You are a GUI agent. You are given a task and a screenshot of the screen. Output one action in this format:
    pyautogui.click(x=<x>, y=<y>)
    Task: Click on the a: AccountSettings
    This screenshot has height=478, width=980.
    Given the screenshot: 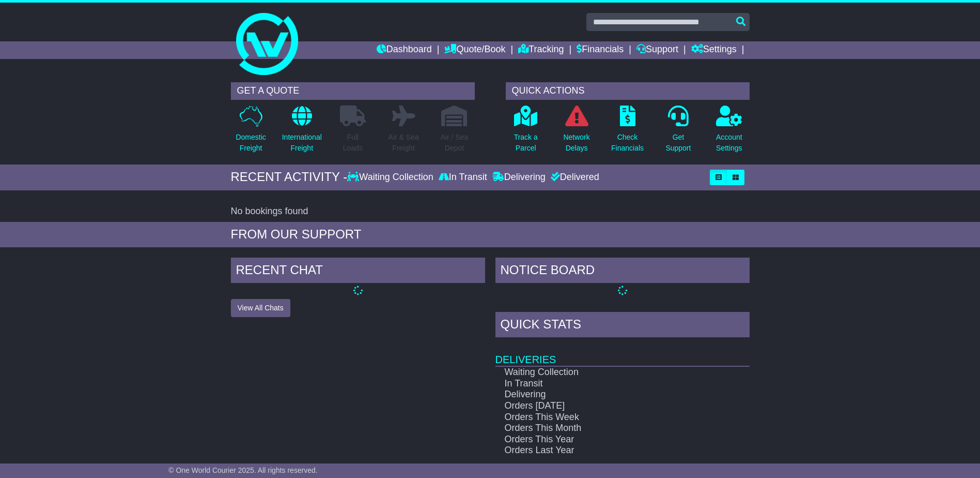 What is the action you would take?
    pyautogui.click(x=729, y=132)
    